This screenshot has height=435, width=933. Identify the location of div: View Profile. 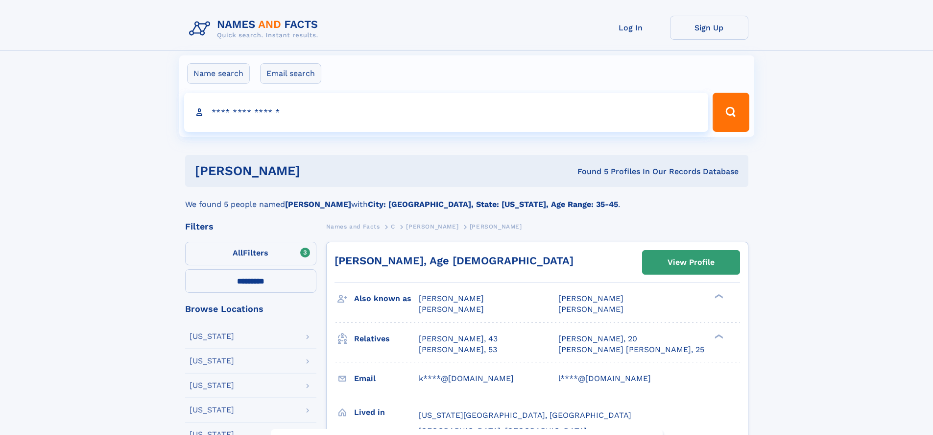
(691, 262).